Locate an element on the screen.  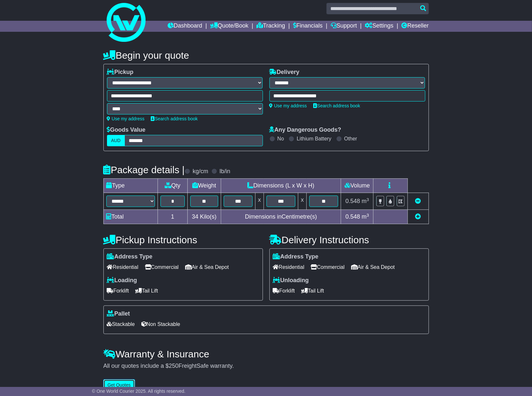
label: kg/cm is located at coordinates (201, 172).